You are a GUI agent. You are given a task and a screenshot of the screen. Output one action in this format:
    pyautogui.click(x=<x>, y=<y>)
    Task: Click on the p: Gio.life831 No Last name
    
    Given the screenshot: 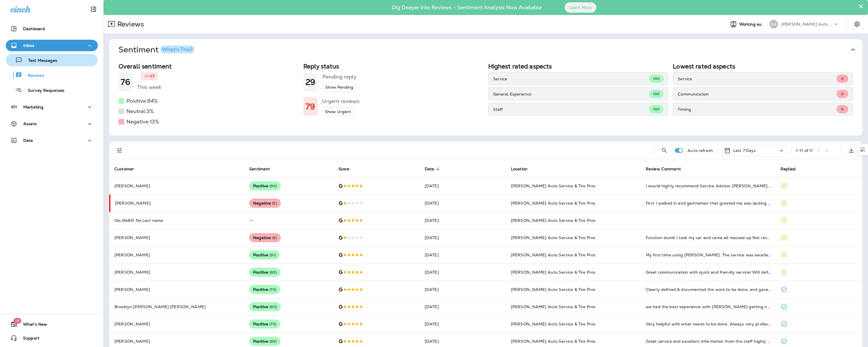 What is the action you would take?
    pyautogui.click(x=177, y=220)
    